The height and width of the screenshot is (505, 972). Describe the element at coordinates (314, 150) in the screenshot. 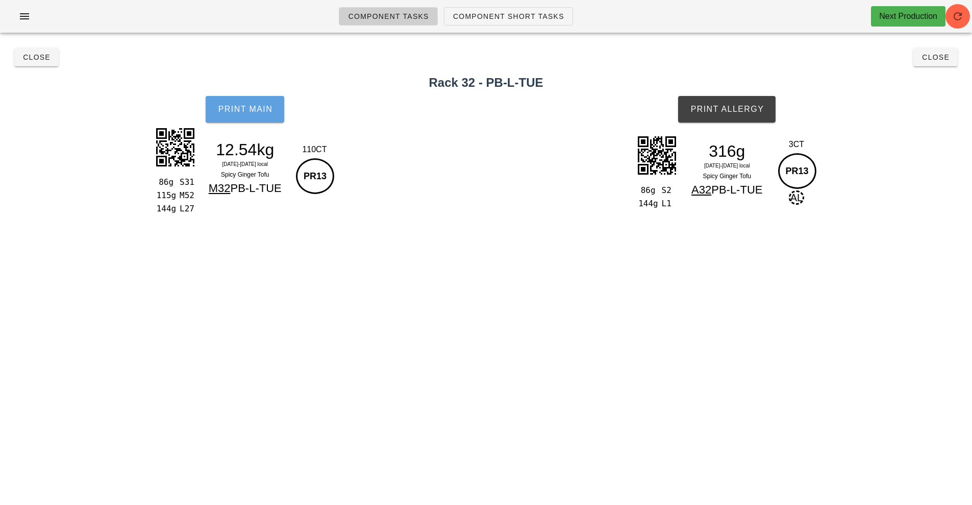

I see `div: 110CT` at that location.